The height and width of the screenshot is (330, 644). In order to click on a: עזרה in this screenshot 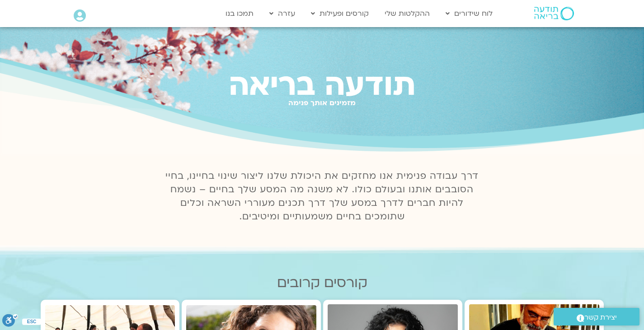, I will do `click(282, 14)`.